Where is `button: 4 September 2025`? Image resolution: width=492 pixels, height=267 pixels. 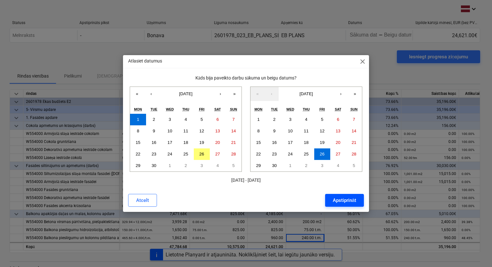 button: 4 September 2025 is located at coordinates (186, 120).